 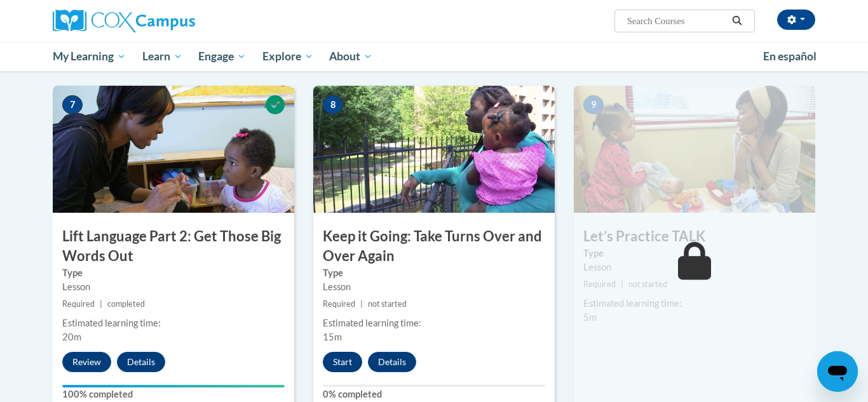 What do you see at coordinates (333, 337) in the screenshot?
I see `span: 15m` at bounding box center [333, 337].